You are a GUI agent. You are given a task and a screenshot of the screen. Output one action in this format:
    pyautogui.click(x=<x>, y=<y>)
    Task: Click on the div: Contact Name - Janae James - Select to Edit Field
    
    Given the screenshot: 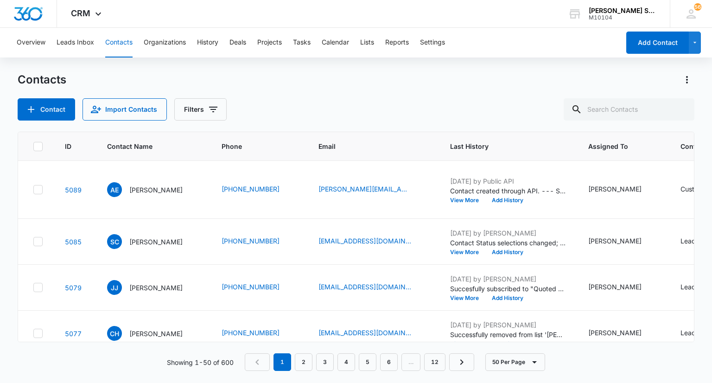 What is the action you would take?
    pyautogui.click(x=153, y=287)
    